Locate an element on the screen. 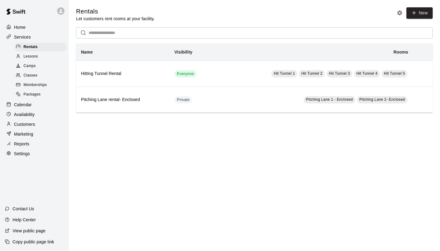 The width and height of the screenshot is (440, 251). a: Memberships is located at coordinates (42, 85).